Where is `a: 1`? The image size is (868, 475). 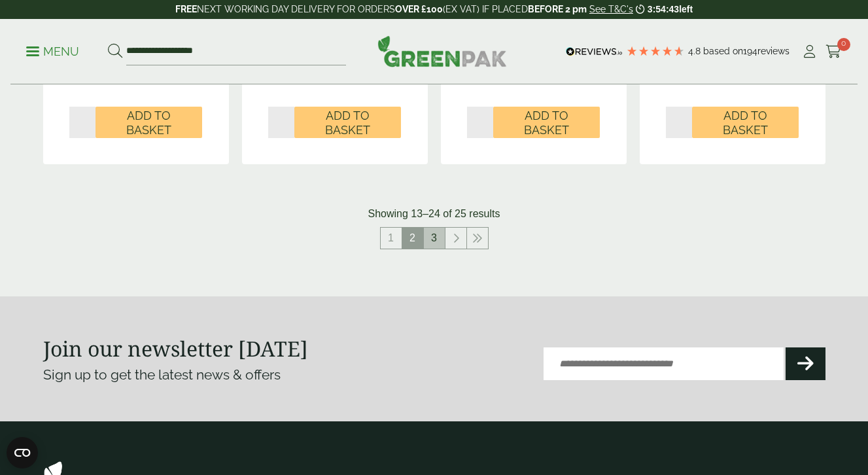
a: 1 is located at coordinates (391, 238).